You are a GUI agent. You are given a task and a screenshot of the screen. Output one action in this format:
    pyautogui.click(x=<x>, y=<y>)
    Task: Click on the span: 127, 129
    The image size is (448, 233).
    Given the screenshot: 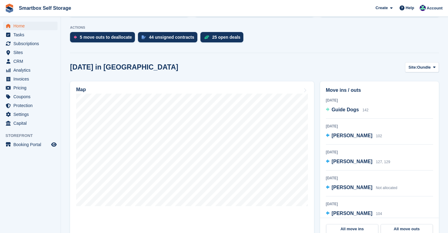 What is the action you would take?
    pyautogui.click(x=383, y=162)
    